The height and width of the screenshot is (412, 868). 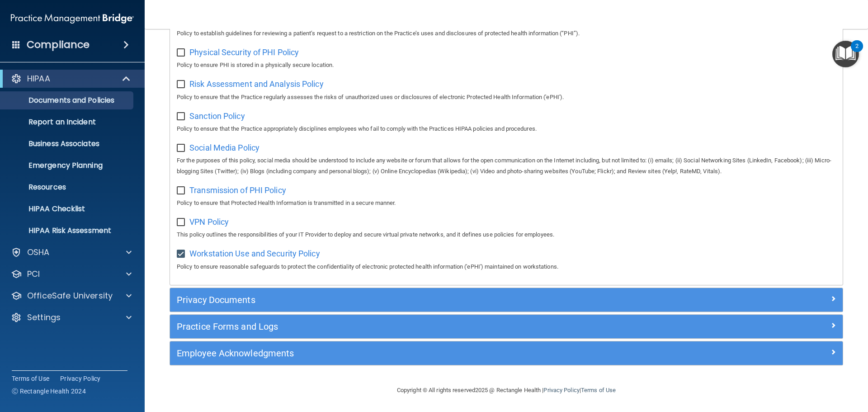 I want to click on span: Workstation Use and Security Policy, so click(x=255, y=253).